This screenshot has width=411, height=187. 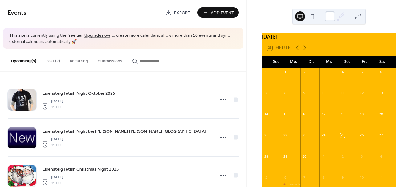 I want to click on div: 28, so click(x=266, y=156).